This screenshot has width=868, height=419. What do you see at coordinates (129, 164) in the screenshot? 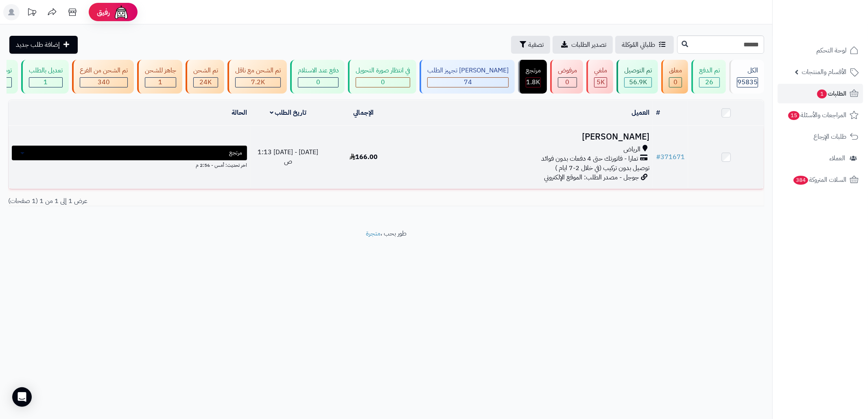
I see `div: اخر تحديث: أمس - 2:56 م` at bounding box center [129, 164].